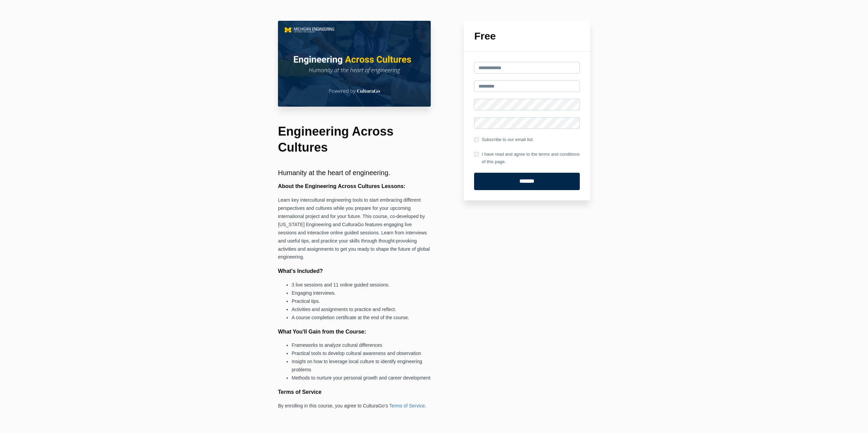  What do you see at coordinates (352, 406) in the screenshot?
I see `span: By enrolling in this course, you agree to CulturaGo’s .` at bounding box center [352, 406].